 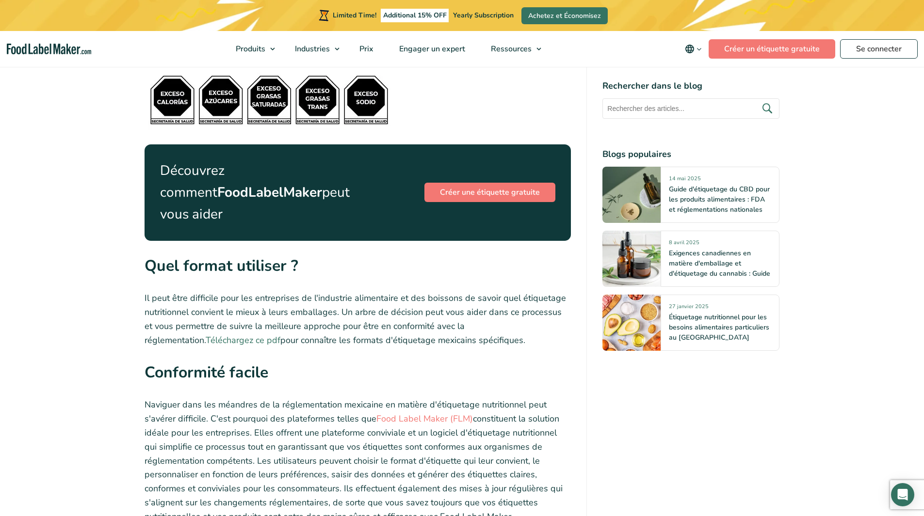 What do you see at coordinates (565, 16) in the screenshot?
I see `a: Achetez et Économisez` at bounding box center [565, 16].